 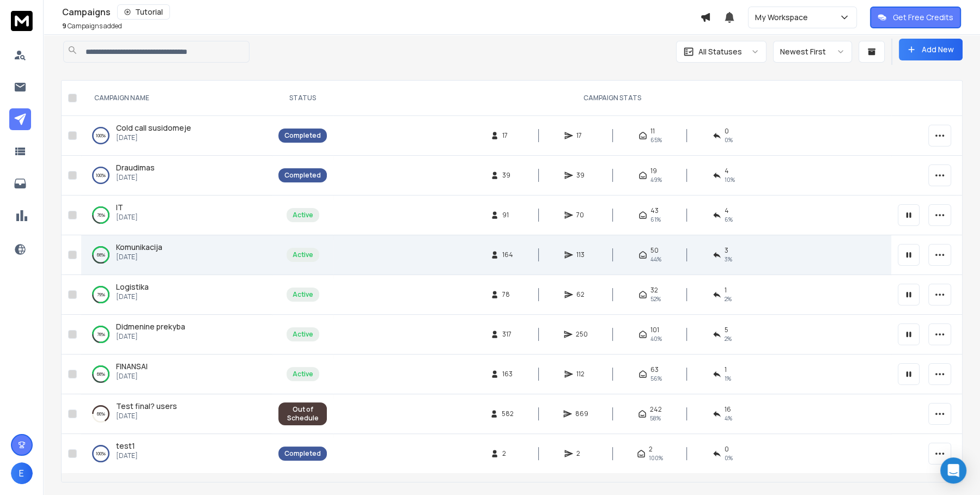 What do you see at coordinates (132, 287) in the screenshot?
I see `span: Logistika` at bounding box center [132, 287].